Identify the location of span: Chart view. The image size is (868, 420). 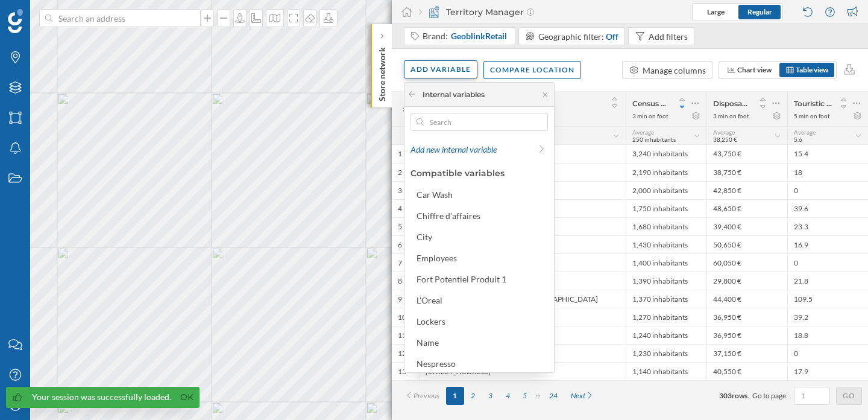
(754, 69).